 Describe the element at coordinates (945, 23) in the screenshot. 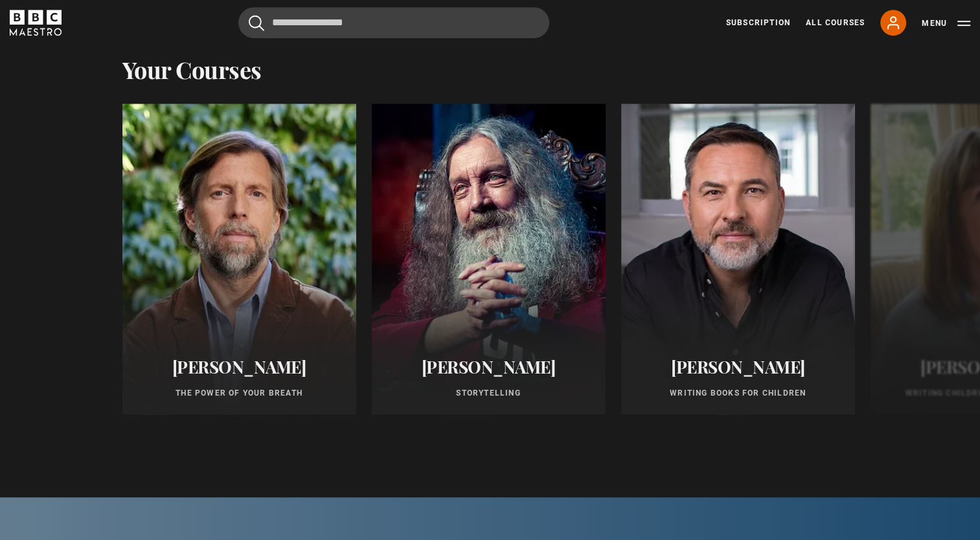

I see `button: Toggle navigation` at that location.